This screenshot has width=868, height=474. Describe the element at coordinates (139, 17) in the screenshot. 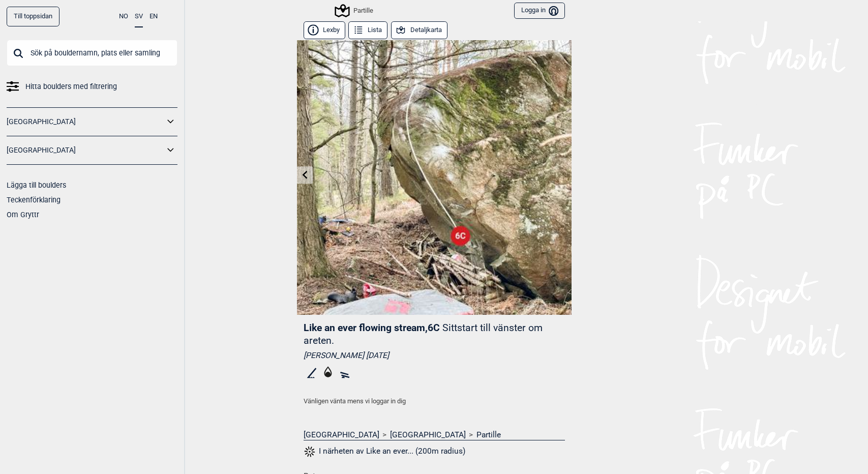

I see `button: SV` at that location.